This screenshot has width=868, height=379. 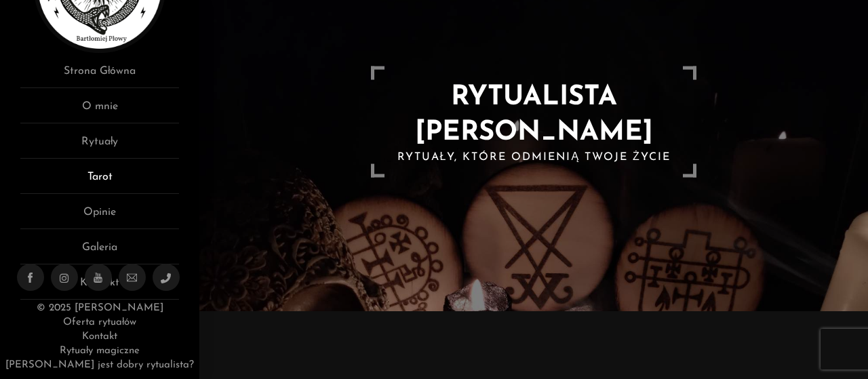 I want to click on a: O mnie, so click(x=100, y=111).